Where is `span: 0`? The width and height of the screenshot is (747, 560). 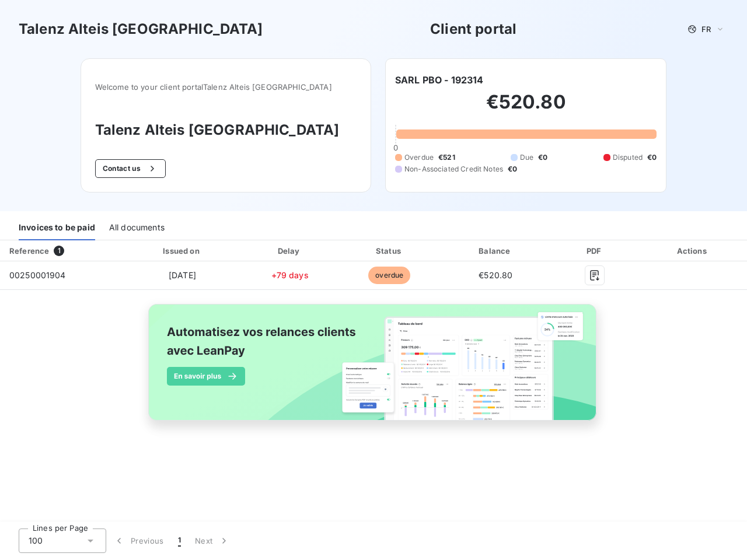 span: 0 is located at coordinates (396, 147).